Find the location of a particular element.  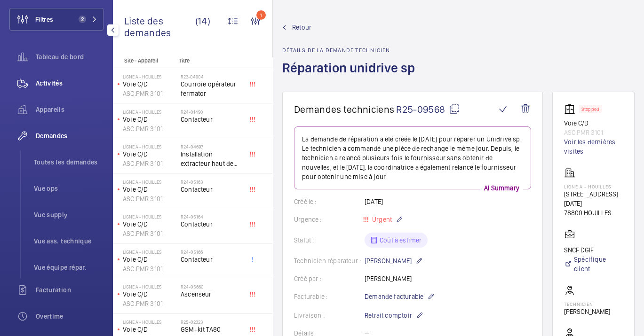

p: Technicien is located at coordinates (587, 304).